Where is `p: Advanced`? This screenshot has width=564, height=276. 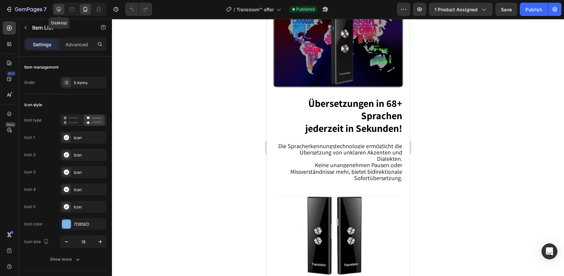 p: Advanced is located at coordinates (77, 44).